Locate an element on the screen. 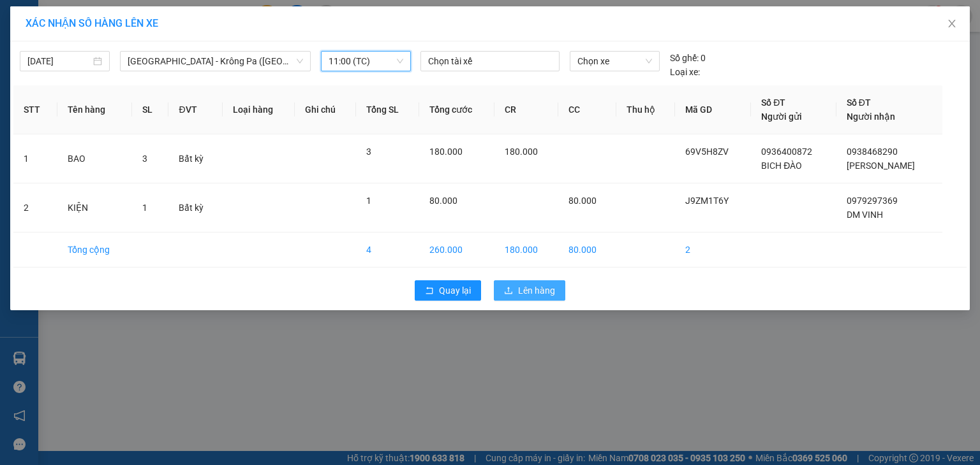 This screenshot has height=465, width=980. th: ĐVT is located at coordinates (195, 110).